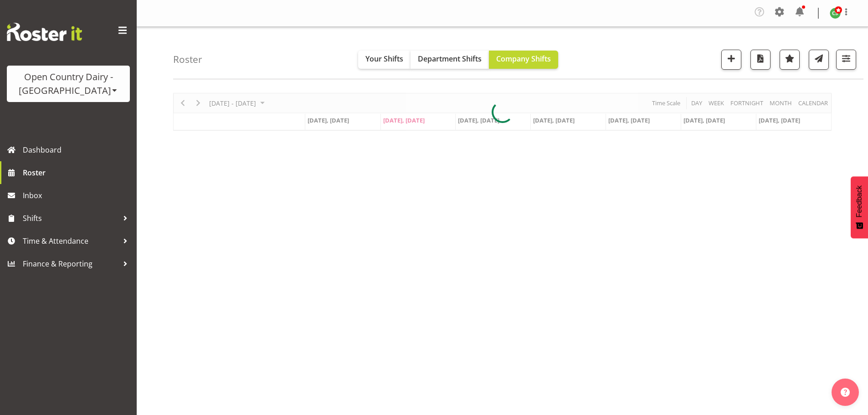 This screenshot has height=415, width=868. I want to click on button: Highlight an important date within the roster., so click(790, 60).